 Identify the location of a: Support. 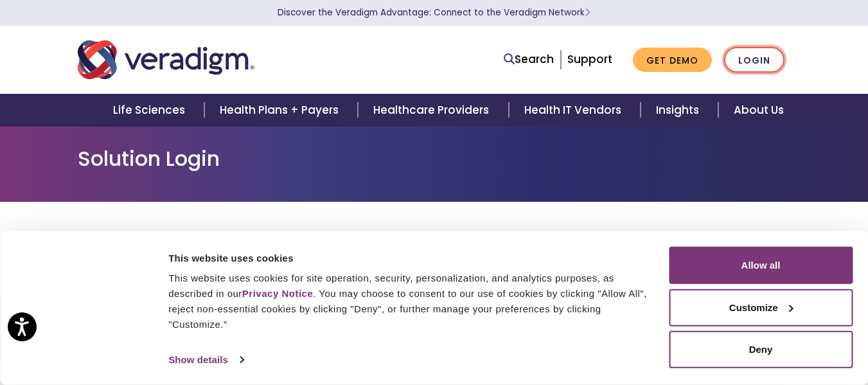
(590, 59).